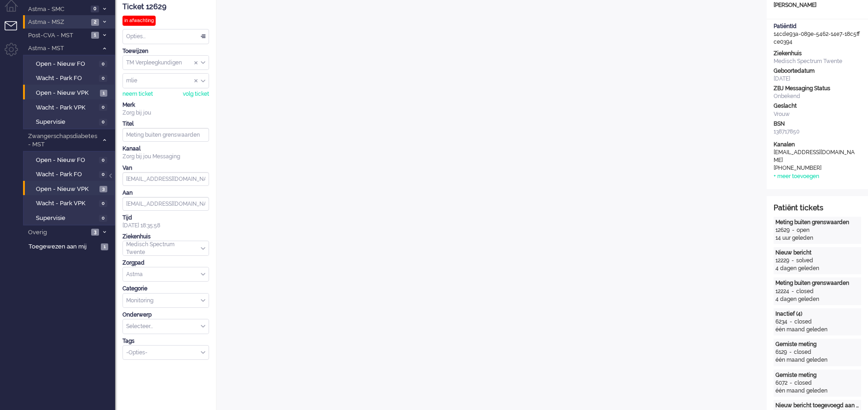 The width and height of the screenshot is (868, 410). I want to click on span: Toegewezen aan mij, so click(63, 247).